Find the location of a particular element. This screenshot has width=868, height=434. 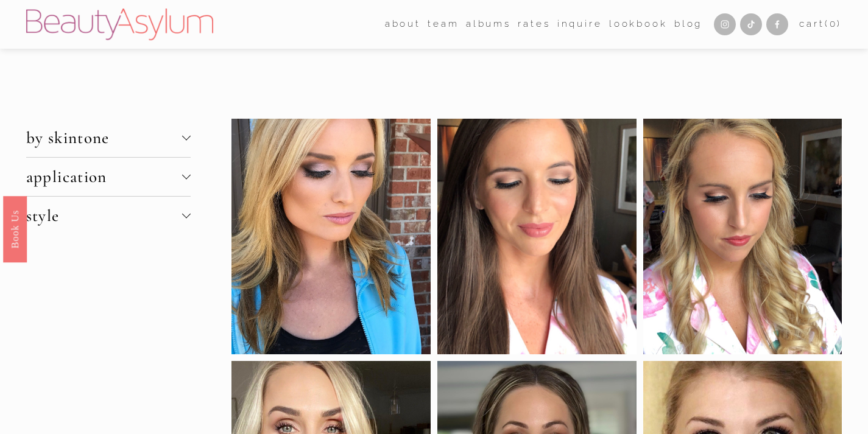

button: by skintone is located at coordinates (109, 137).